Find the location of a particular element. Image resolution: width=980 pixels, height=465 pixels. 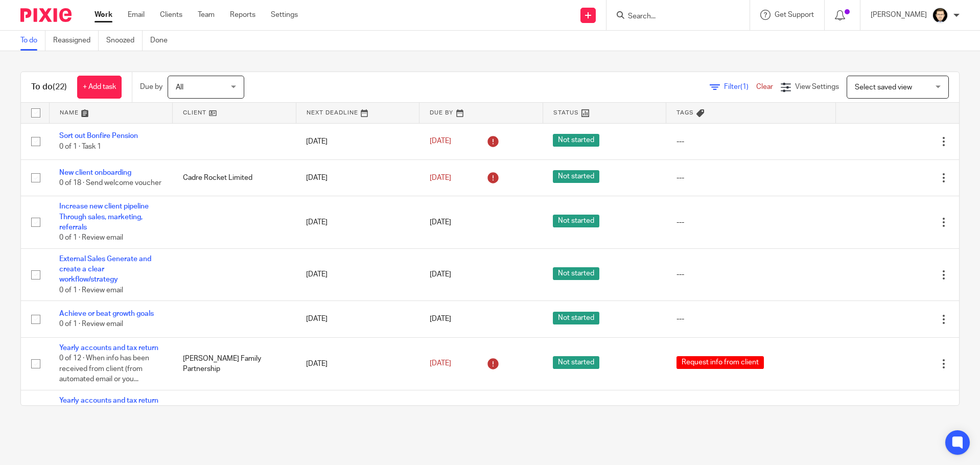

a: To do is located at coordinates (33, 40).